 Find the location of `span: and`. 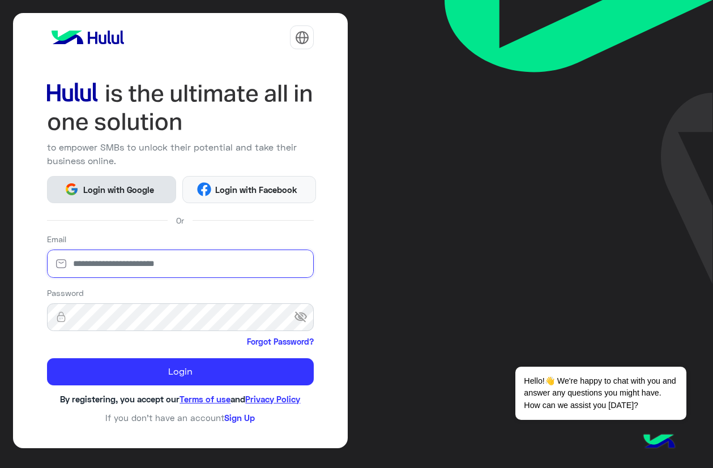

span: and is located at coordinates (238, 399).